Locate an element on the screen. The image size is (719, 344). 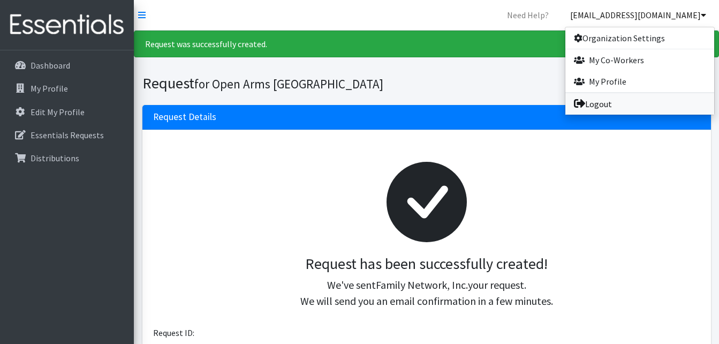
a: Logout is located at coordinates (639, 104).